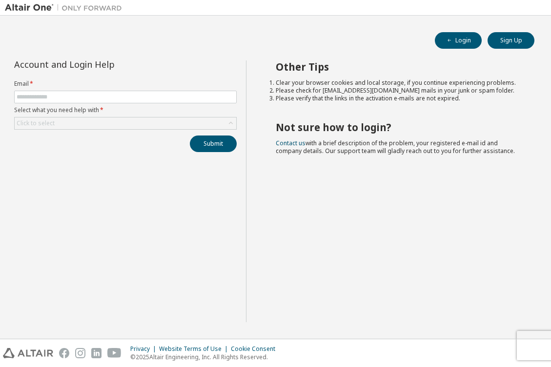  Describe the element at coordinates (256, 349) in the screenshot. I see `div: Cookie Consent` at that location.